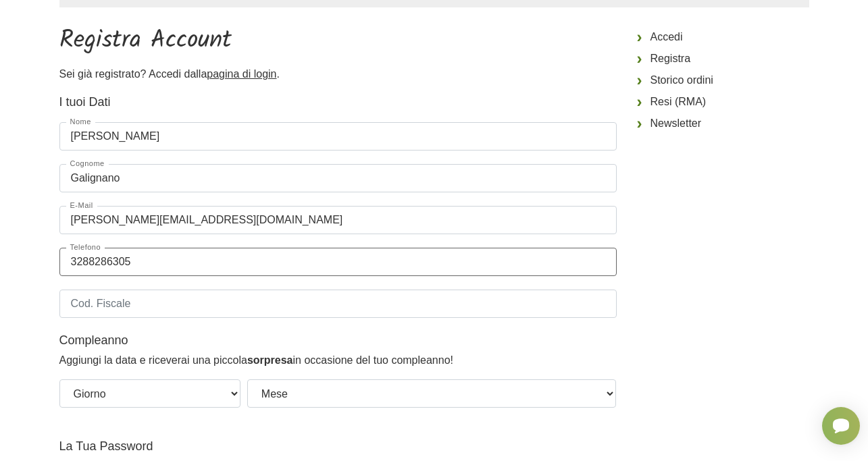 The height and width of the screenshot is (461, 868). Describe the element at coordinates (241, 74) in the screenshot. I see `a: pagina di login` at that location.